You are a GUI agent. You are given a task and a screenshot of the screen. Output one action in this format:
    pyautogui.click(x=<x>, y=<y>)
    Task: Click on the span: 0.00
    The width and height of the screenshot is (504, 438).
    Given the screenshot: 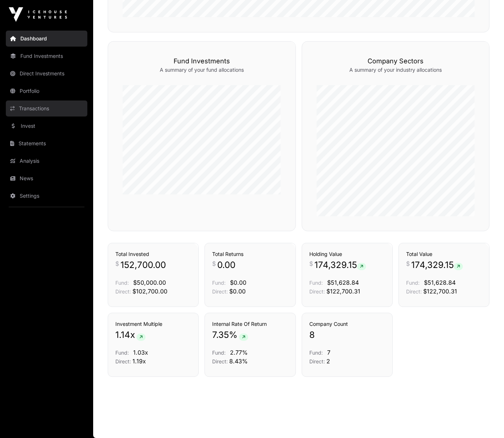 What is the action you would take?
    pyautogui.click(x=227, y=265)
    